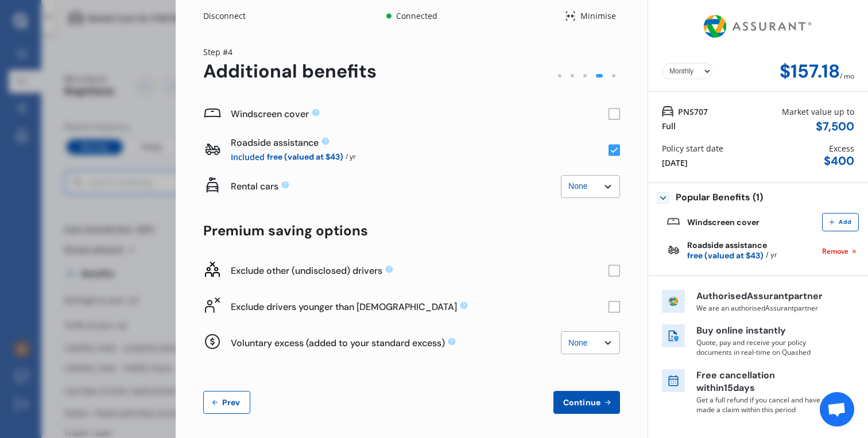  I want to click on div: Minimise, so click(598, 16).